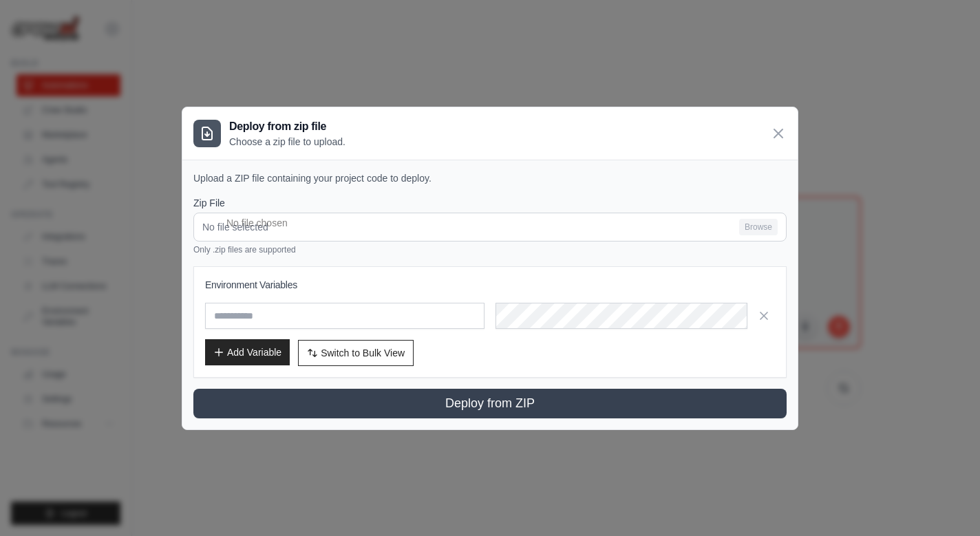  I want to click on button: Switch to Bulk View, so click(356, 353).